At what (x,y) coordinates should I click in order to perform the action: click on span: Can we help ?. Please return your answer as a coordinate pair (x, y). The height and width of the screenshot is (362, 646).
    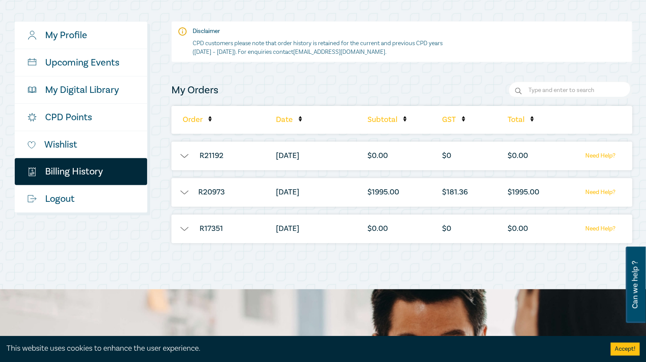
    Looking at the image, I should click on (635, 285).